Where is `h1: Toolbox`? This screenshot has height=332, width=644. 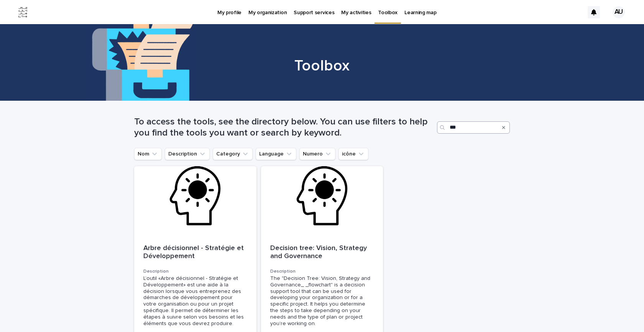
h1: Toolbox is located at coordinates (322, 66).